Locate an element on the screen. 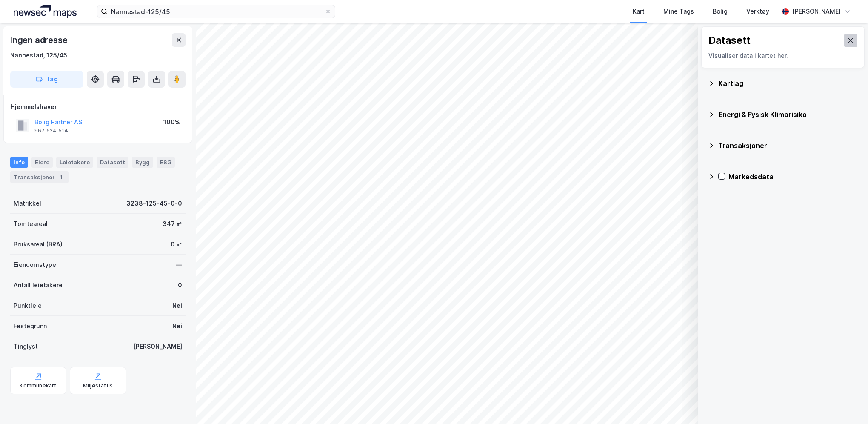 The image size is (868, 424). div: Kommunekart is located at coordinates (38, 386).